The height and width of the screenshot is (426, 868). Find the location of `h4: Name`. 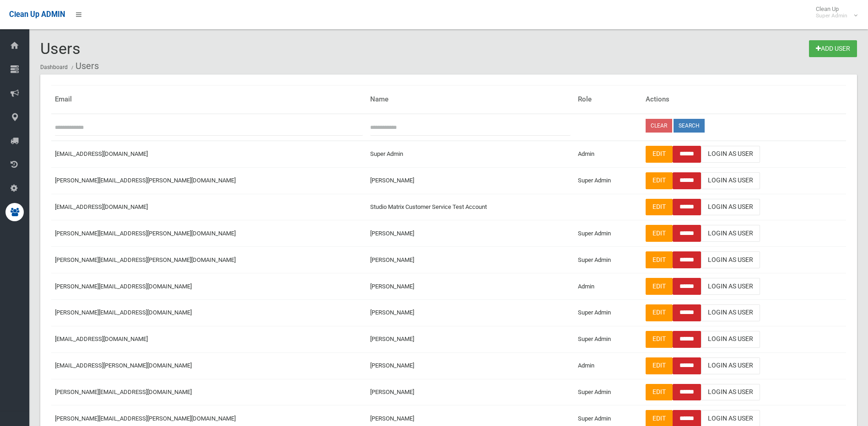

h4: Name is located at coordinates (470, 100).